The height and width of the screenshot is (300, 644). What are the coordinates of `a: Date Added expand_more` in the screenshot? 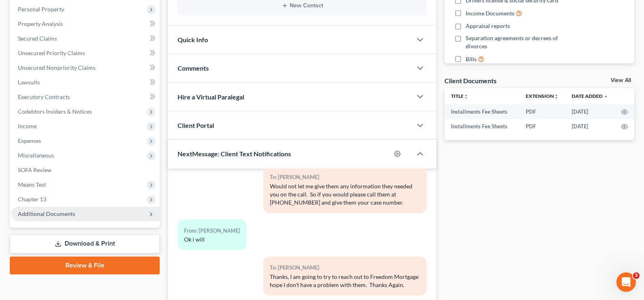 It's located at (590, 96).